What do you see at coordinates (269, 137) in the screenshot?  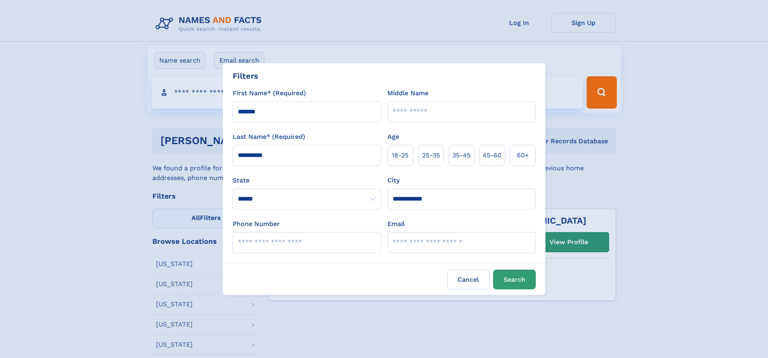 I see `label: Last Name* (Required)` at bounding box center [269, 137].